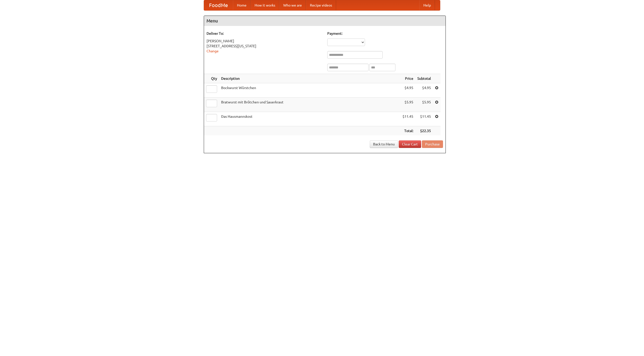  Describe the element at coordinates (309, 78) in the screenshot. I see `th: Description` at that location.